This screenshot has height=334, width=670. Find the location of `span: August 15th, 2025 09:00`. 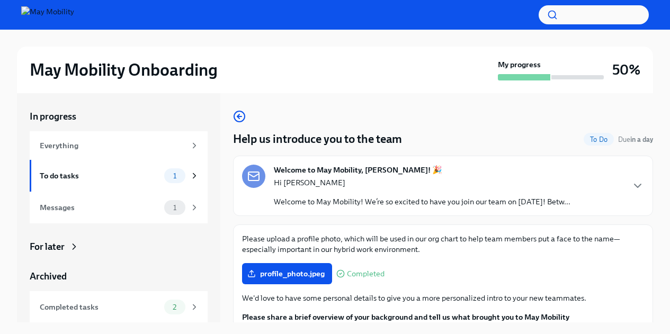

span: August 15th, 2025 09:00 is located at coordinates (635, 139).